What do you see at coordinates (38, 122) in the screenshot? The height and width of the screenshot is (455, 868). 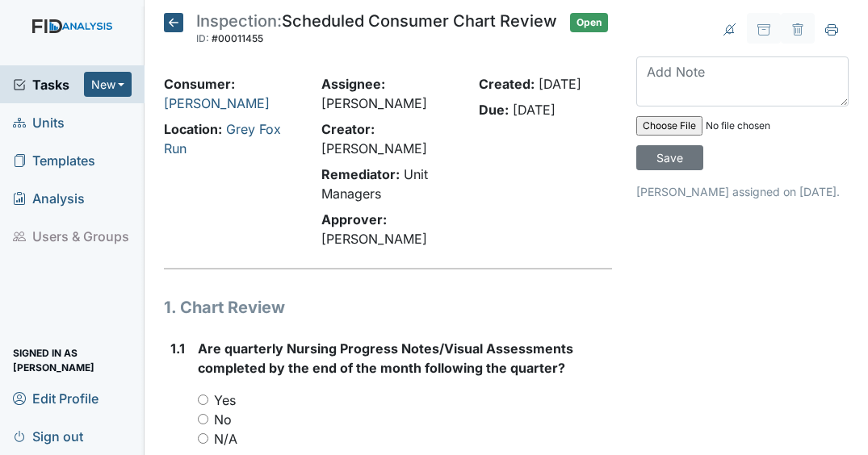 I see `span: Units` at bounding box center [38, 122].